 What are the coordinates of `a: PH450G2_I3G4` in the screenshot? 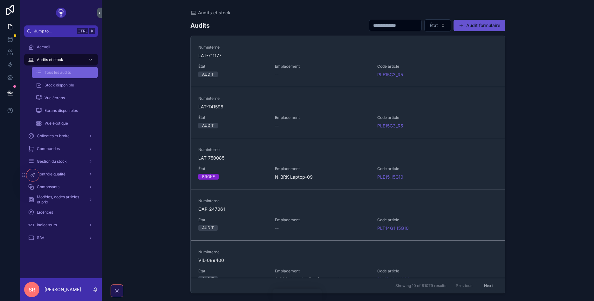 It's located at (394, 279).